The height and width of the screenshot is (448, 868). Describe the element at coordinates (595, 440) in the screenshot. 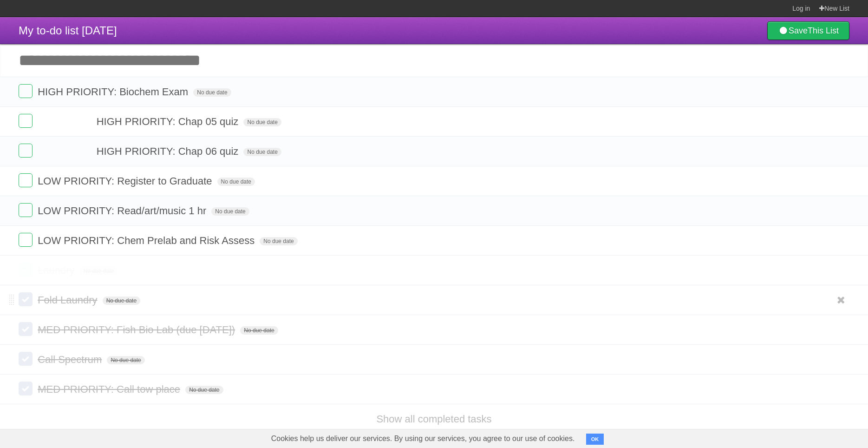

I see `button: OK` at that location.